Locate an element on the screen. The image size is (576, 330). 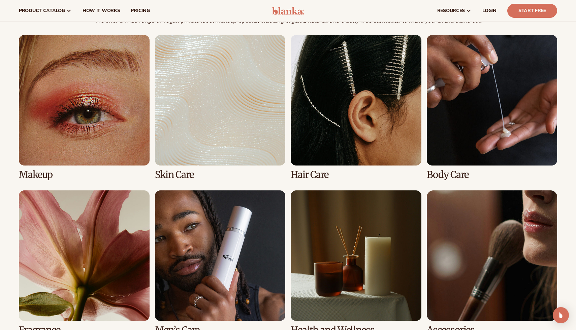
span: product catalog is located at coordinates (42, 11).